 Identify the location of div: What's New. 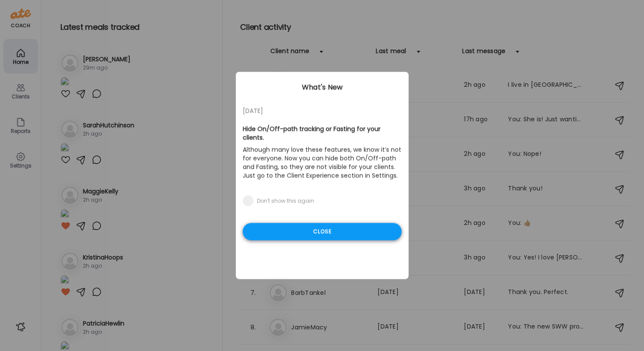
(322, 88).